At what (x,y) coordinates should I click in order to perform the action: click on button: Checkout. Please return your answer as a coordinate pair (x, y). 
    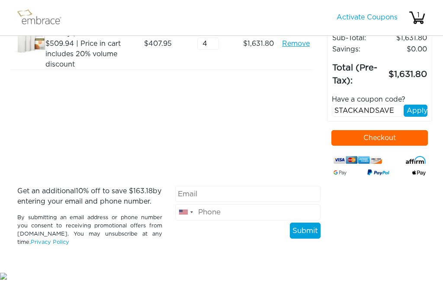
    Looking at the image, I should click on (380, 138).